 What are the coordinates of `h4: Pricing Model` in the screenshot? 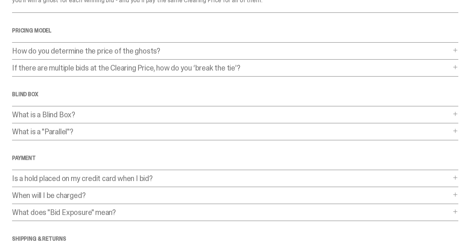 It's located at (235, 31).